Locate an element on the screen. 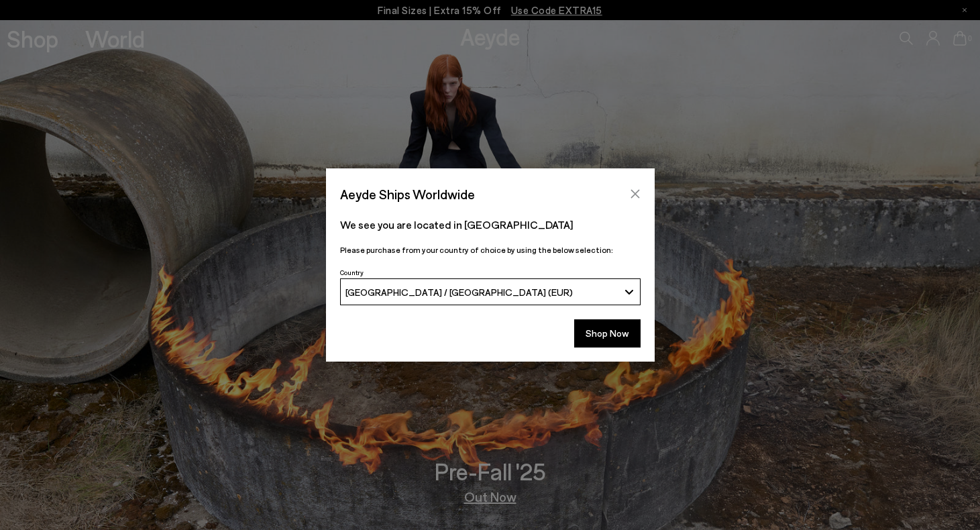  button: Shop Now is located at coordinates (607, 333).